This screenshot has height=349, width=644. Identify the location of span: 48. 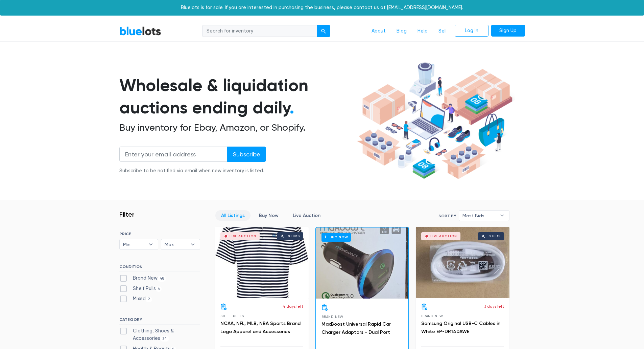
(162, 278).